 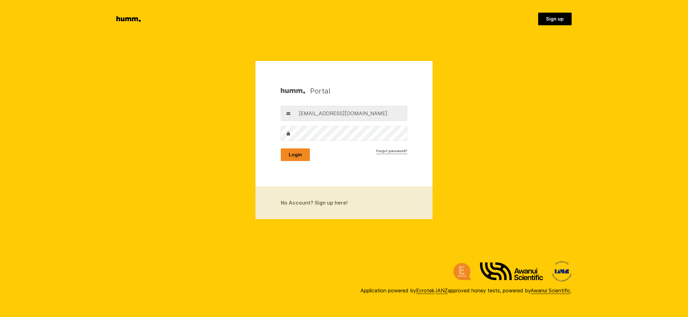 I want to click on a: Awanui Scientific, so click(x=550, y=291).